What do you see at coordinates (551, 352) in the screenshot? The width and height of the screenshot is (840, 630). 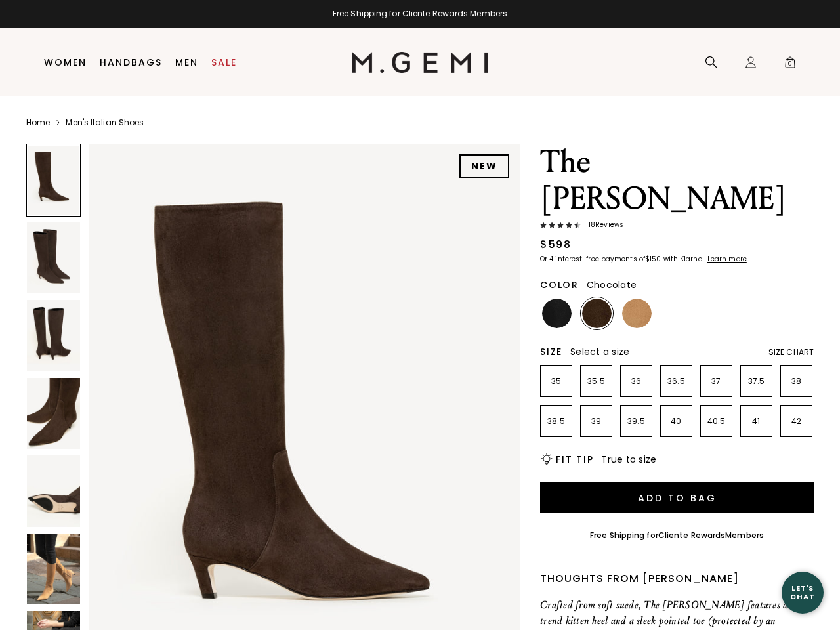 I see `h2: Size` at bounding box center [551, 352].